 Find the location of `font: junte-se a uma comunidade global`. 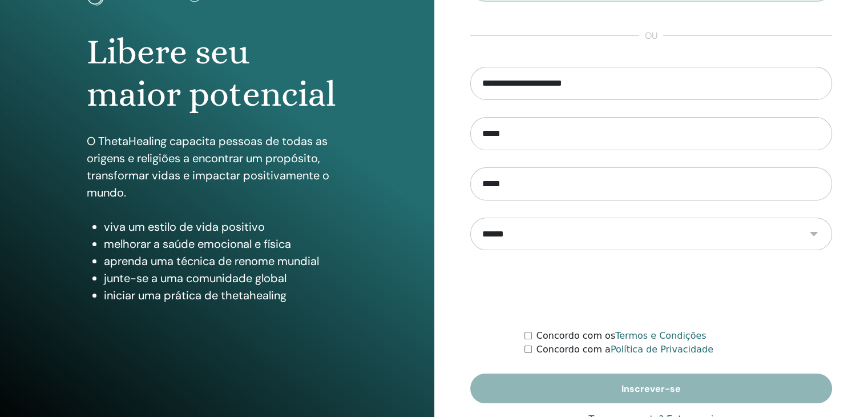

font: junte-se a uma comunidade global is located at coordinates (195, 279).